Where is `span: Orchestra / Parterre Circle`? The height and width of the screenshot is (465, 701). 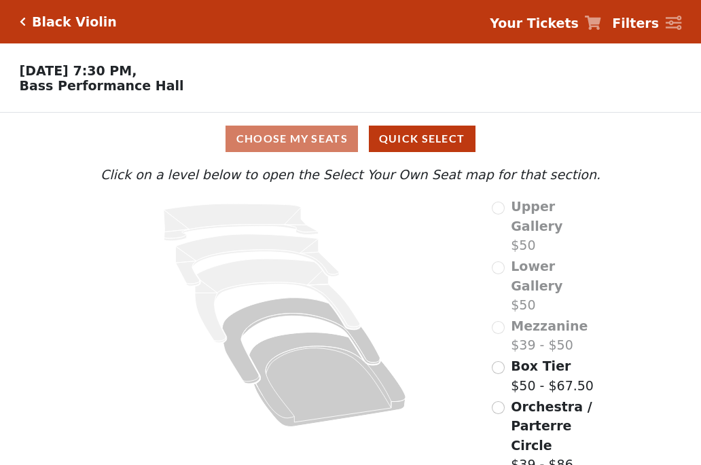 span: Orchestra / Parterre Circle is located at coordinates (551, 426).